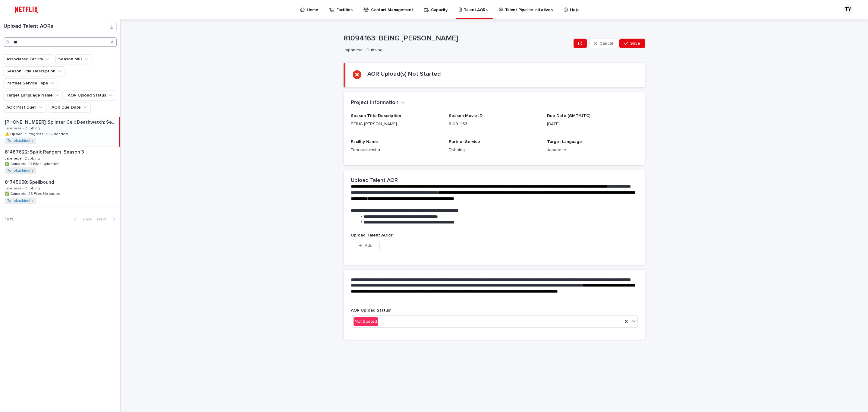 Image resolution: width=868 pixels, height=412 pixels. Describe the element at coordinates (45, 151) in the screenshot. I see `p: 81487622: Spirit Rangers: Season 3` at that location.